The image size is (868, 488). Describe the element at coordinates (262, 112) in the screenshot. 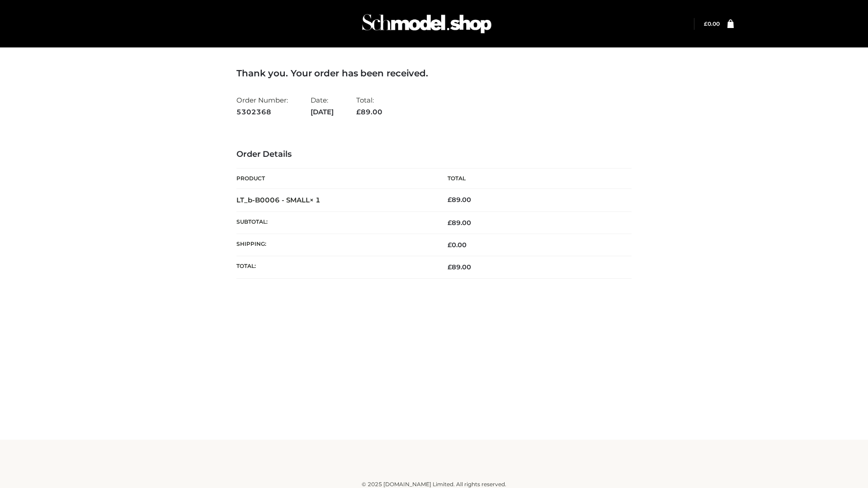

I see `strong: 5302368` at that location.